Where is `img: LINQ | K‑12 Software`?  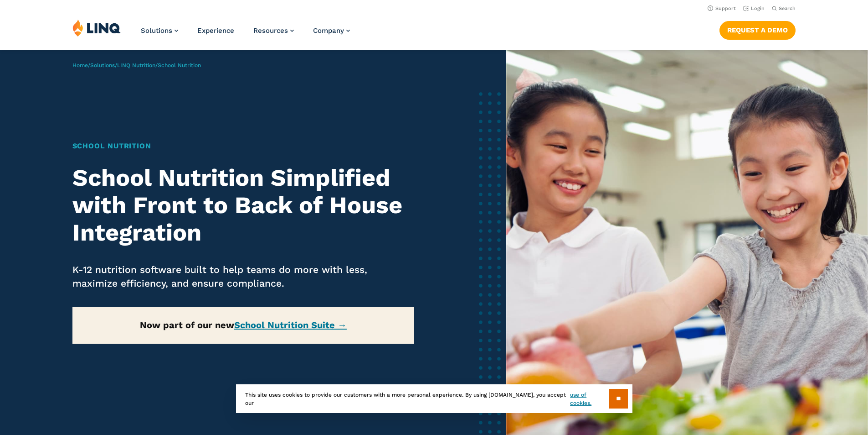
img: LINQ | K‑12 Software is located at coordinates (97, 28).